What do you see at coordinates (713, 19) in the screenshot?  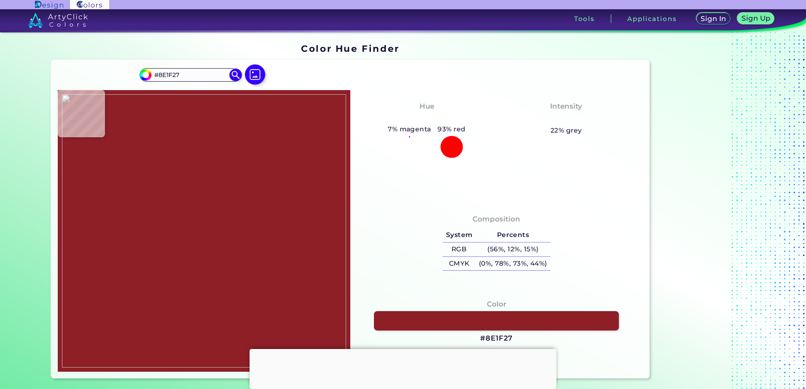 I see `h5: Sign In` at bounding box center [713, 19].